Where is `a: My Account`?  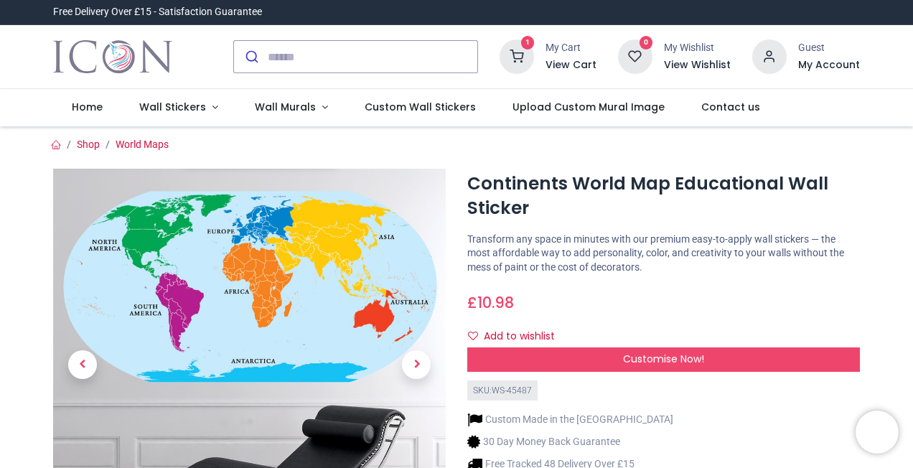 a: My Account is located at coordinates (829, 65).